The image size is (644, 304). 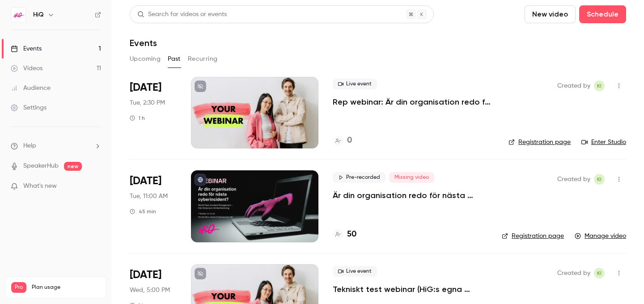 I want to click on div: Search for videos or events, so click(x=182, y=14).